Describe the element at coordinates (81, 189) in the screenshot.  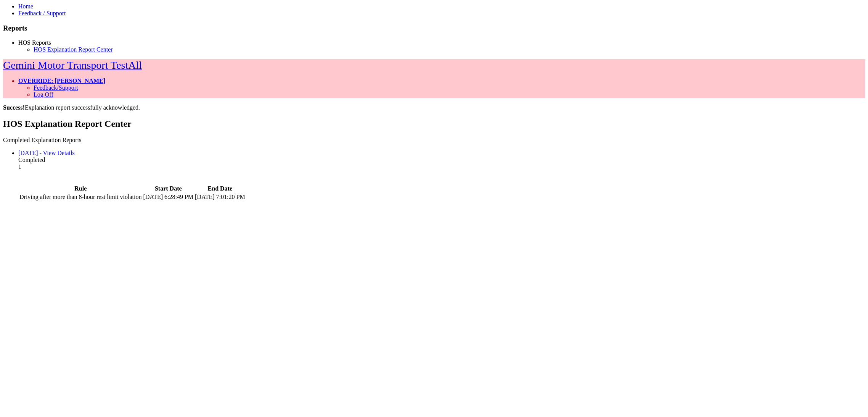
I see `th: Rule` at that location.